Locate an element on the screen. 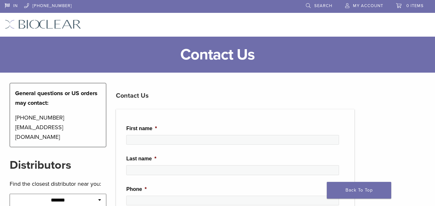  a: Back To Top is located at coordinates (359, 191).